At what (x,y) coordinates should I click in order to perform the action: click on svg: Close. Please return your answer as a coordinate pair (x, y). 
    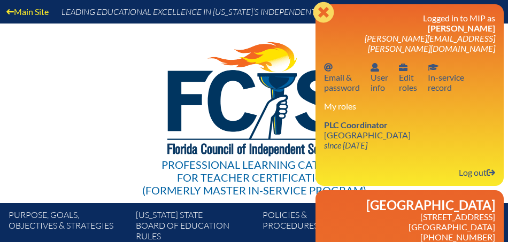
    Looking at the image, I should click on (324, 12).